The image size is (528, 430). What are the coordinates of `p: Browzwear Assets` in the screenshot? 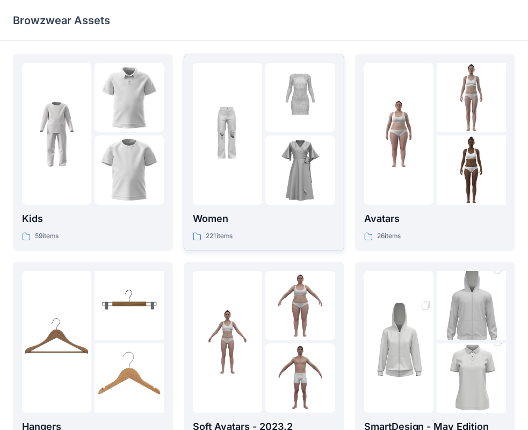 It's located at (61, 20).